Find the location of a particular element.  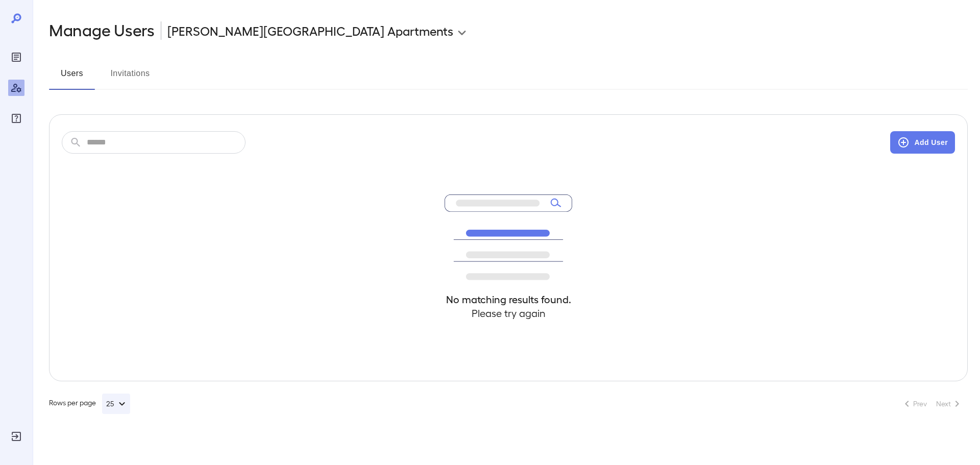

div: Rows per page is located at coordinates (89, 404).